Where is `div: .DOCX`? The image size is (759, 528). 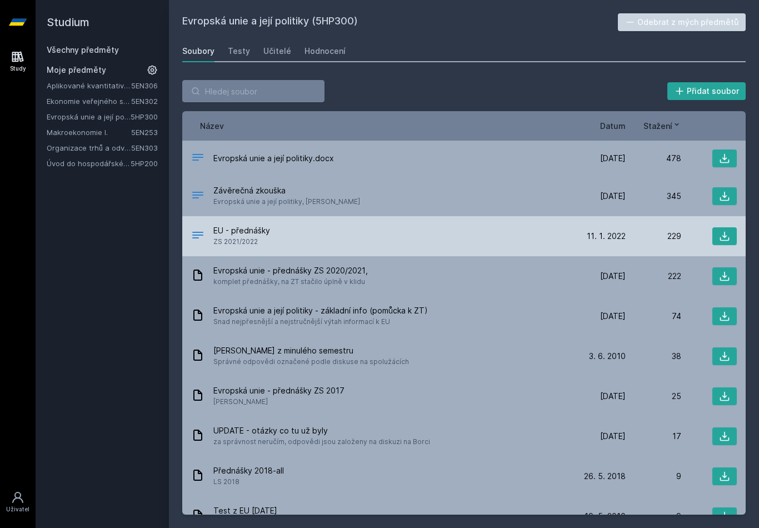
div: .DOCX is located at coordinates (198, 196).